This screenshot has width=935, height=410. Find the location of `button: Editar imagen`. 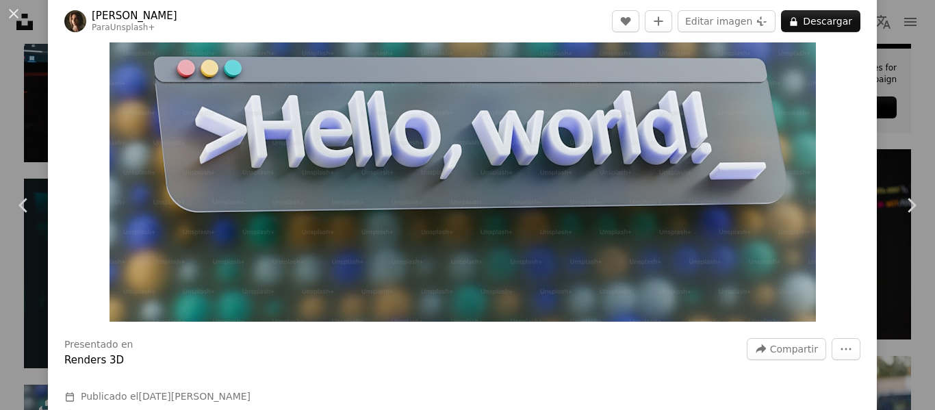

button: Editar imagen is located at coordinates (726, 21).